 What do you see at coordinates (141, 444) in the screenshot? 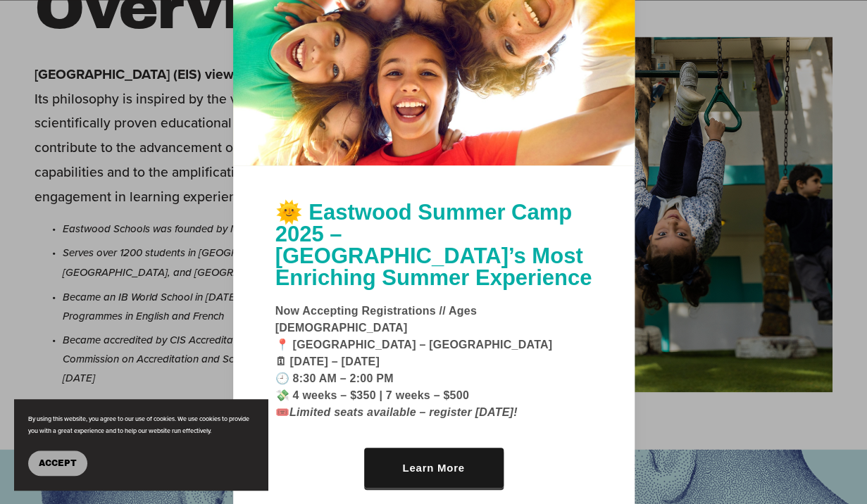
I see `section: Cookie banner` at bounding box center [141, 444].